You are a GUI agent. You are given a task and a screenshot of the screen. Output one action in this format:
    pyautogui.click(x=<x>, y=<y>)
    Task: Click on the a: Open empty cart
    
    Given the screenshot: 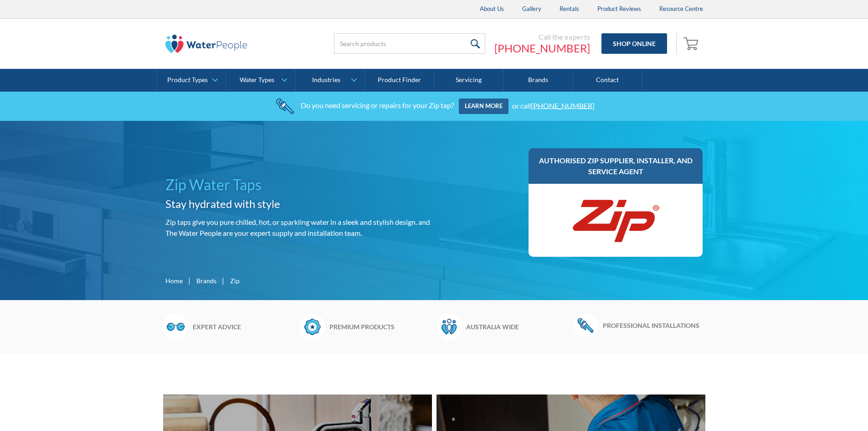 What is the action you would take?
    pyautogui.click(x=692, y=44)
    